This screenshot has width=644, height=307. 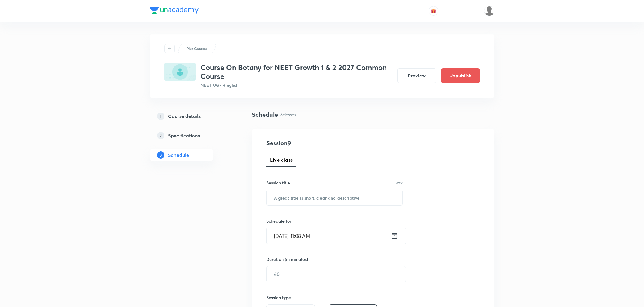 I want to click on h4: Schedule, so click(x=265, y=114).